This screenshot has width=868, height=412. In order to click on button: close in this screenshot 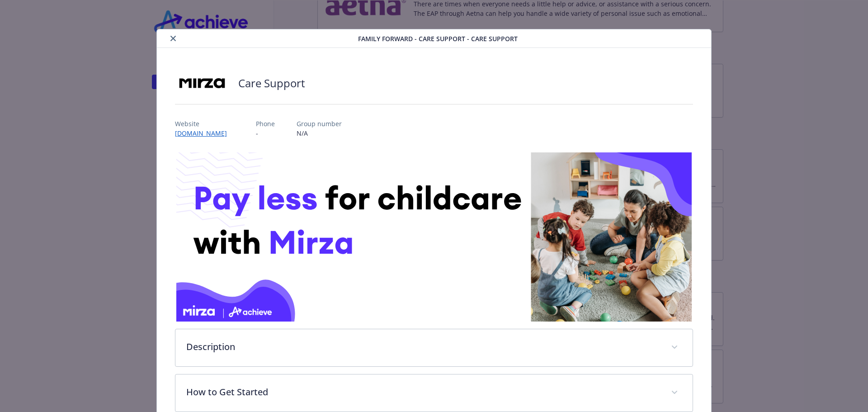, I will do `click(173, 39)`.